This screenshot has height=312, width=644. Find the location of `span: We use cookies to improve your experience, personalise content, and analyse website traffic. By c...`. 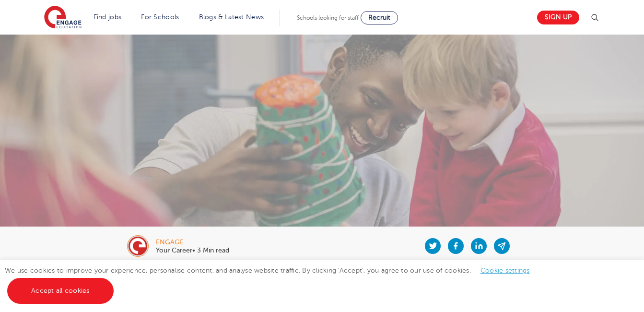

span: We use cookies to improve your experience, personalise content, and analyse website traffic. By c... is located at coordinates (272, 280).